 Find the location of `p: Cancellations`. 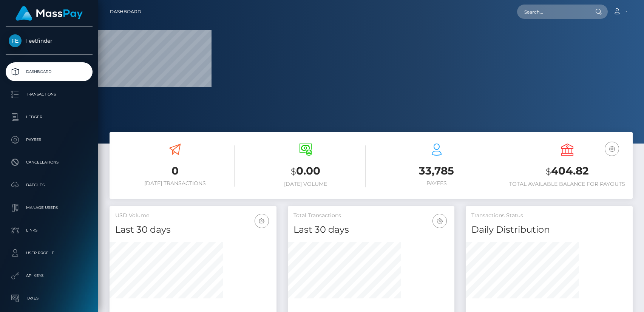

p: Cancellations is located at coordinates (49, 162).